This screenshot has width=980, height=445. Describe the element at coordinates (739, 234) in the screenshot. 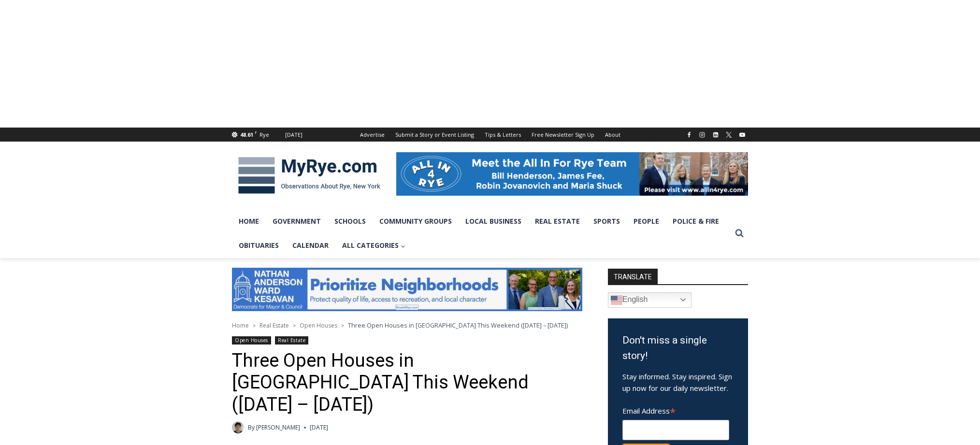

I see `button: View Search Form` at that location.